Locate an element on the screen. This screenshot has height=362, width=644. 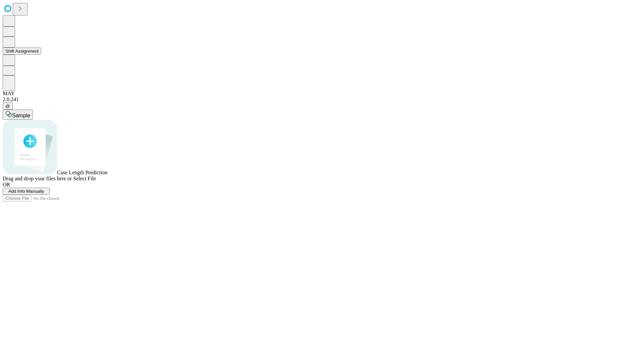
button: Add Info Manually is located at coordinates (26, 191).